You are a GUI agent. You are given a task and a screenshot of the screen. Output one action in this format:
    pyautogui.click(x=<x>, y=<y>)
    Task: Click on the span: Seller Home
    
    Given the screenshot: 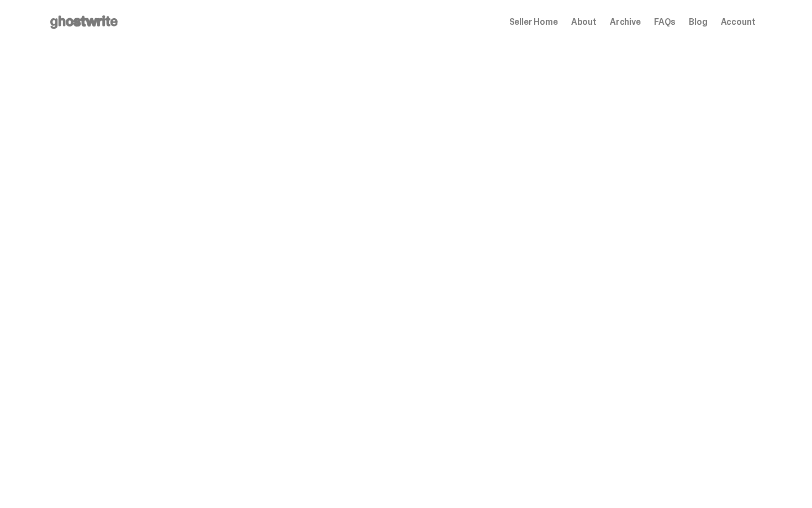 What is the action you would take?
    pyautogui.click(x=533, y=22)
    